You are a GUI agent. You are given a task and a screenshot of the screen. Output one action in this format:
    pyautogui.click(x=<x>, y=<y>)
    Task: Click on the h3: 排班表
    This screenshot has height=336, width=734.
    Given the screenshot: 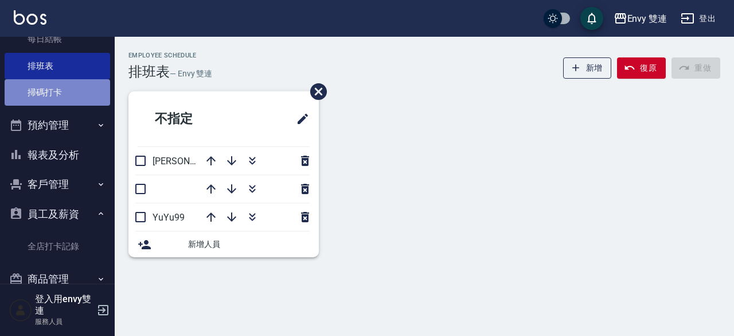 What is the action you would take?
    pyautogui.click(x=149, y=72)
    